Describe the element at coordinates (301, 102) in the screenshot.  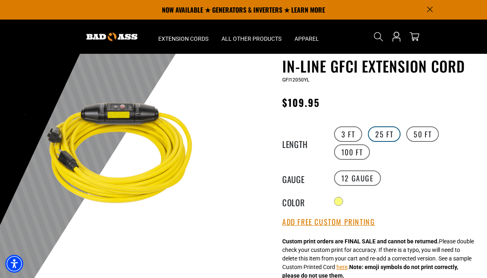
I see `span: $109.95` at that location.